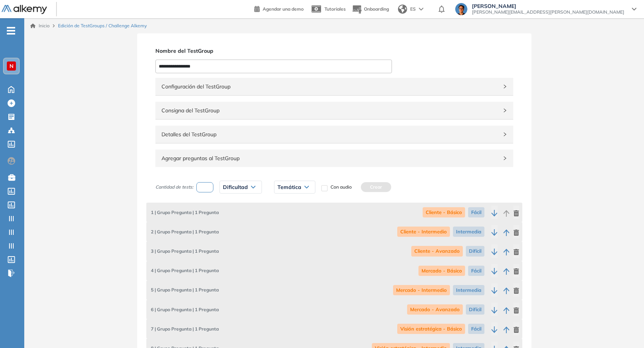  I want to click on div: Agregar preguntas al TestGroup, so click(334, 158).